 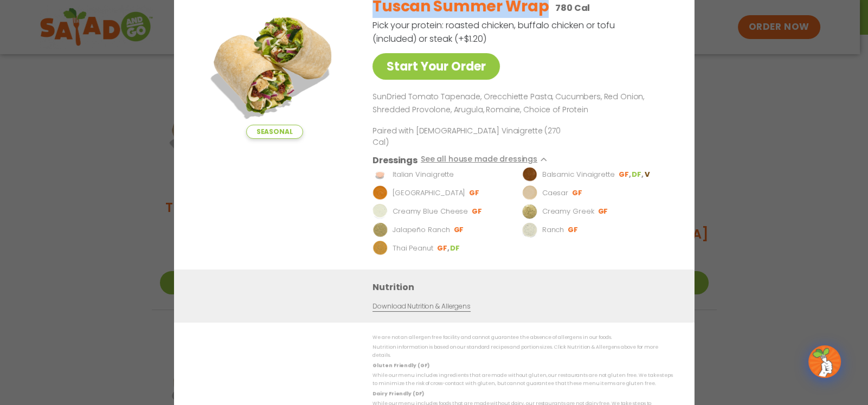 I want to click on p: Ranch, so click(x=553, y=230).